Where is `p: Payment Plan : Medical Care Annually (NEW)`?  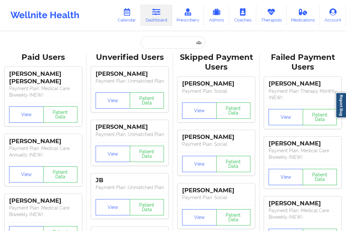
p: Payment Plan : Medical Care Annually (NEW) is located at coordinates (43, 152).